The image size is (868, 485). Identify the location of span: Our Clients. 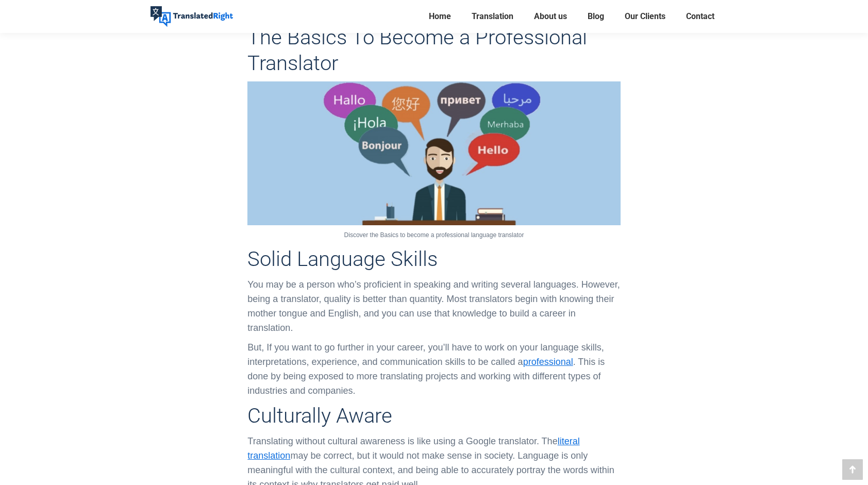
(645, 16).